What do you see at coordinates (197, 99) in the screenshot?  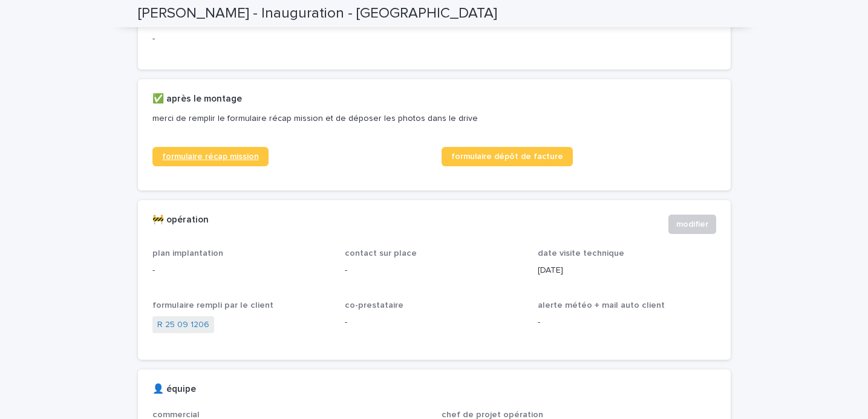 I see `h2: ✅ après le montage` at bounding box center [197, 99].